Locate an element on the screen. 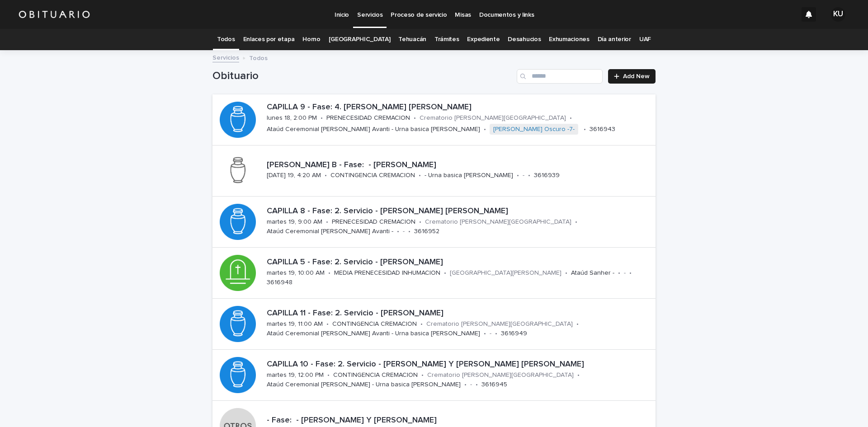 The width and height of the screenshot is (868, 427). div: Search is located at coordinates (560, 76).